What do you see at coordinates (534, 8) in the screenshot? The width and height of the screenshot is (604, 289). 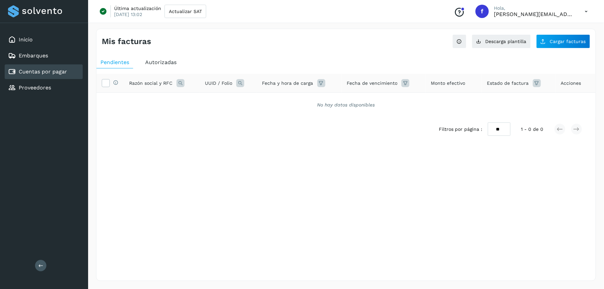 I see `p: Hola,` at bounding box center [534, 8].